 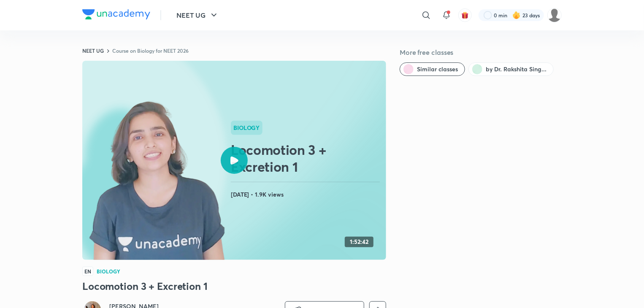 I want to click on img: Company Logo, so click(x=116, y=14).